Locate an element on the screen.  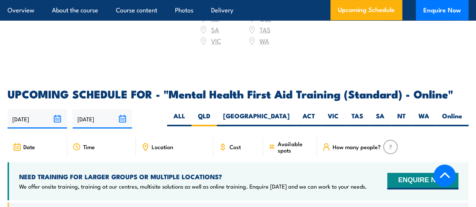
h2: UPCOMING SCHEDULE FOR - "Mental Health First Aid Training (Standard) - Online" is located at coordinates (238, 94).